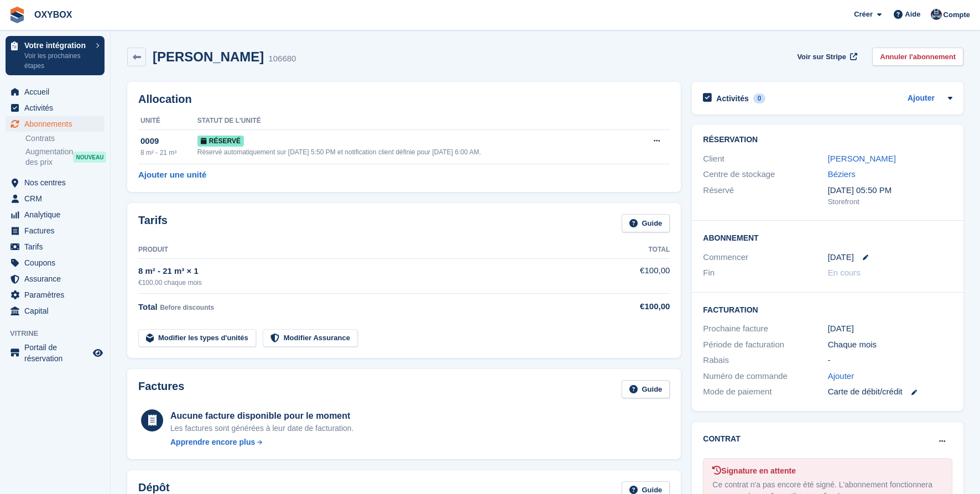  Describe the element at coordinates (889, 345) in the screenshot. I see `div: Chaque mois` at that location.